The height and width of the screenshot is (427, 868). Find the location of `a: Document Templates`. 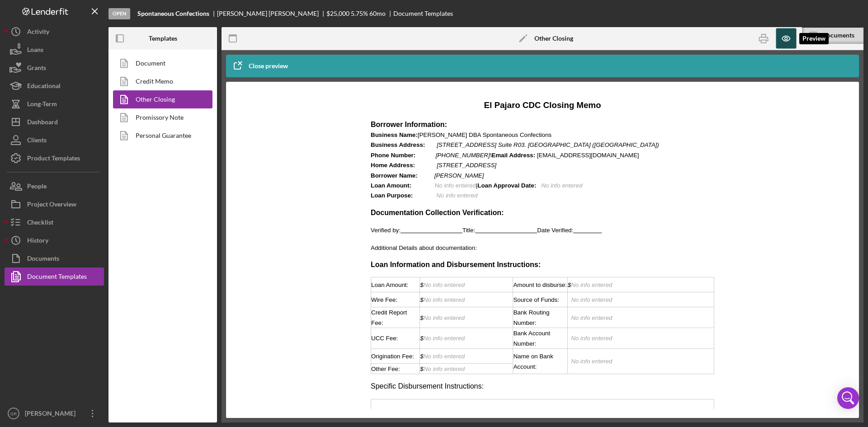

a: Document Templates is located at coordinates (54, 277).